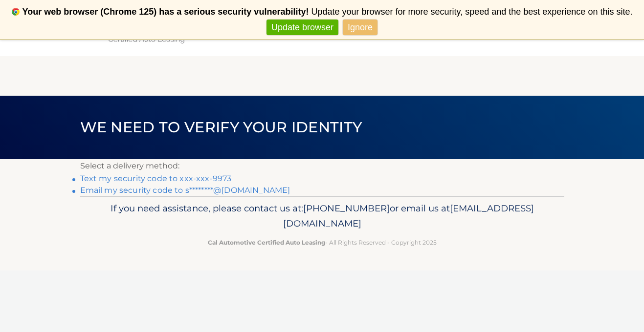 This screenshot has height=332, width=644. What do you see at coordinates (302, 27) in the screenshot?
I see `a: Update browser` at bounding box center [302, 27].